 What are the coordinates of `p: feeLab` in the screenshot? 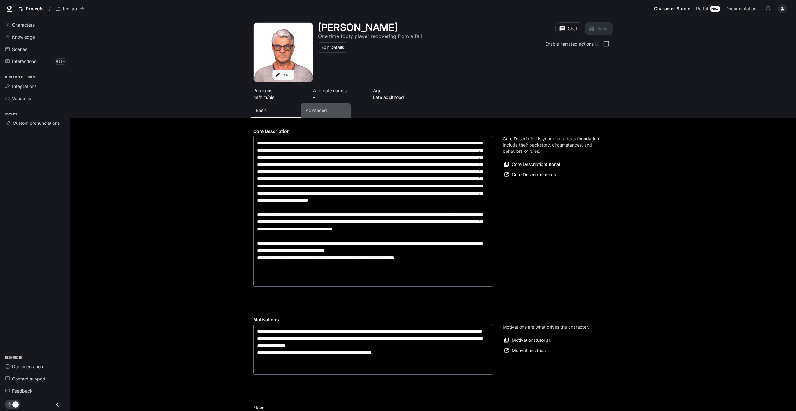 It's located at (70, 9).